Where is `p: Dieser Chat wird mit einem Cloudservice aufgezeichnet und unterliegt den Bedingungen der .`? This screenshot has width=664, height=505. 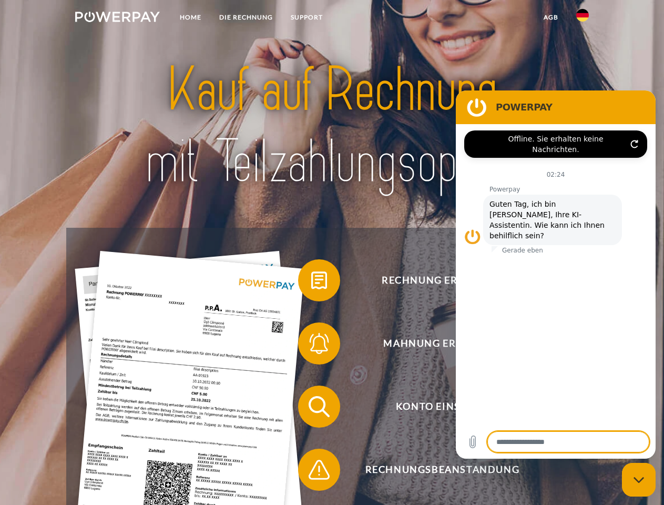 p: Dieser Chat wird mit einem Cloudservice aufgezeichnet und unterliegt den Bedingungen der . is located at coordinates (100, 55).